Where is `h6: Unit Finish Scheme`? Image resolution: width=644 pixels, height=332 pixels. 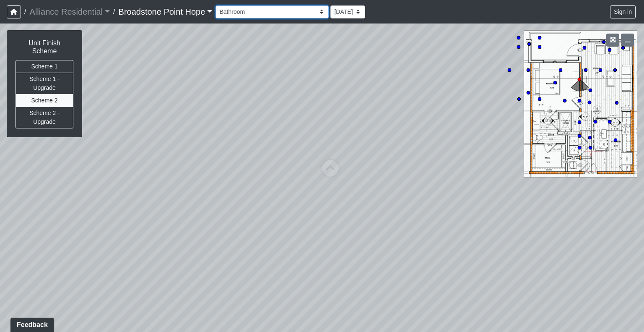
h6: Unit Finish Scheme is located at coordinates (44, 47).